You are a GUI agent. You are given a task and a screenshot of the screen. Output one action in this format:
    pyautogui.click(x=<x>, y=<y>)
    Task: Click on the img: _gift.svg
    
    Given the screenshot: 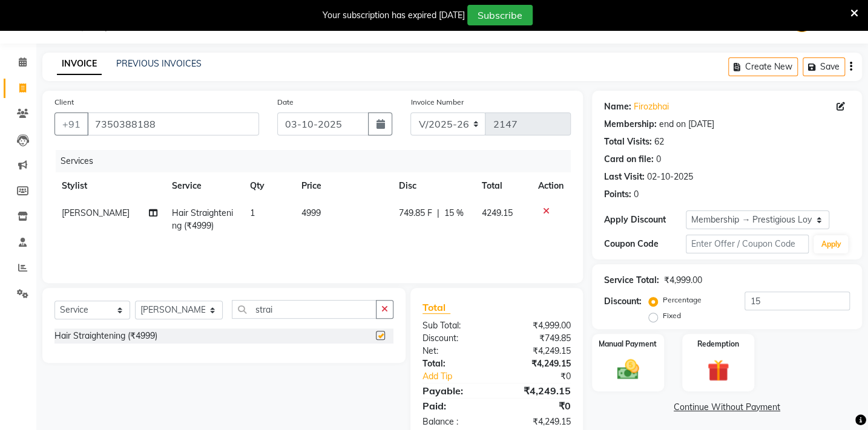 What is the action you would take?
    pyautogui.click(x=718, y=370)
    